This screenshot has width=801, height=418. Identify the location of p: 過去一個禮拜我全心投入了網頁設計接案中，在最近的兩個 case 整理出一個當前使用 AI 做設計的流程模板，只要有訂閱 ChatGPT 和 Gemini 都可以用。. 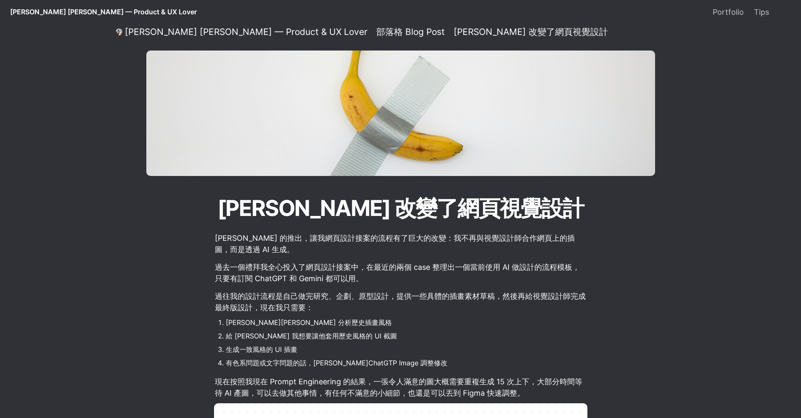
(401, 273).